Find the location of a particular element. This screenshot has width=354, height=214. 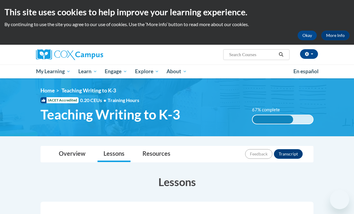

a: Overview is located at coordinates (72, 154).